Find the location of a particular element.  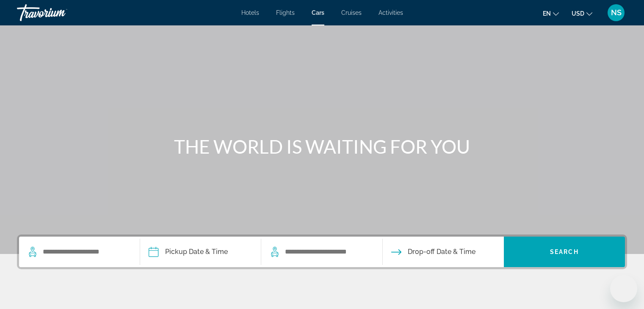

span: Drop-off Date & Time is located at coordinates (442, 251).